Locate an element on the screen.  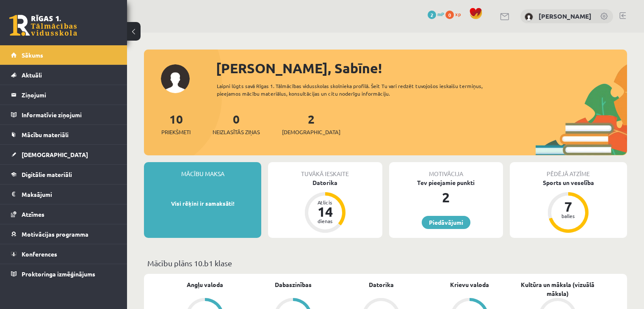
legend: Maksājumi is located at coordinates (69, 194).